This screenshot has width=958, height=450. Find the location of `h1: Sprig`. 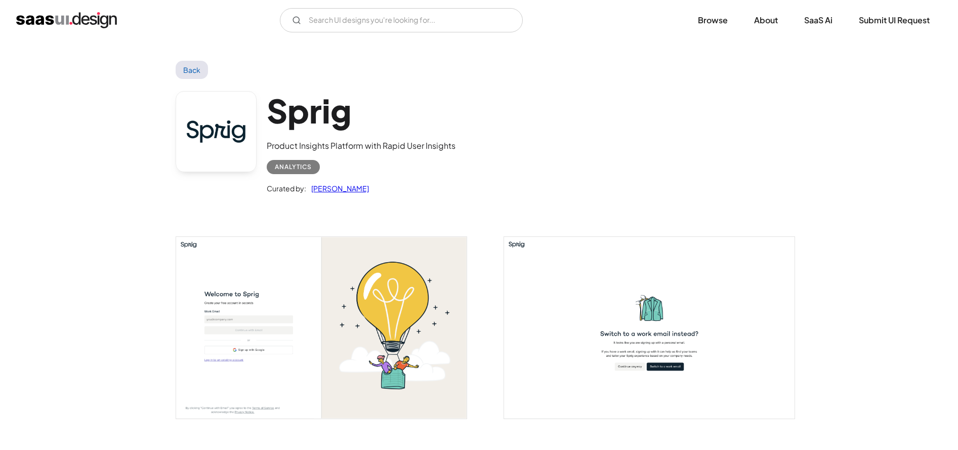

h1: Sprig is located at coordinates (361, 110).